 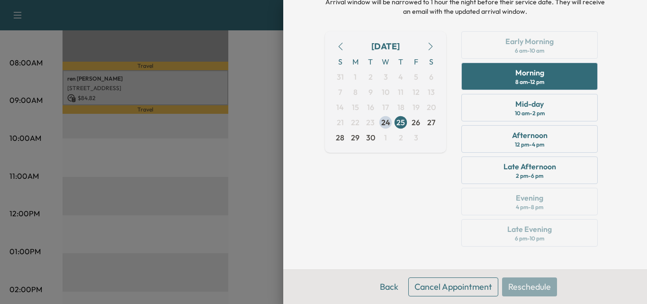 I want to click on span: 28, so click(x=340, y=137).